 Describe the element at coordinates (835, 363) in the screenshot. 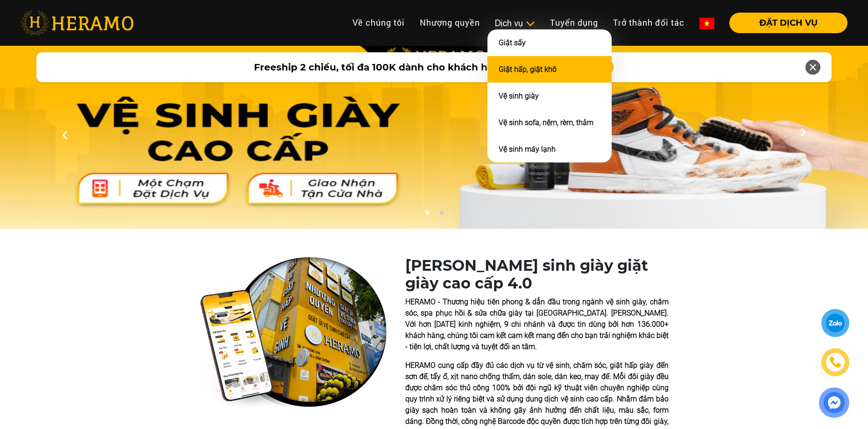

I see `img: phone-icon` at that location.